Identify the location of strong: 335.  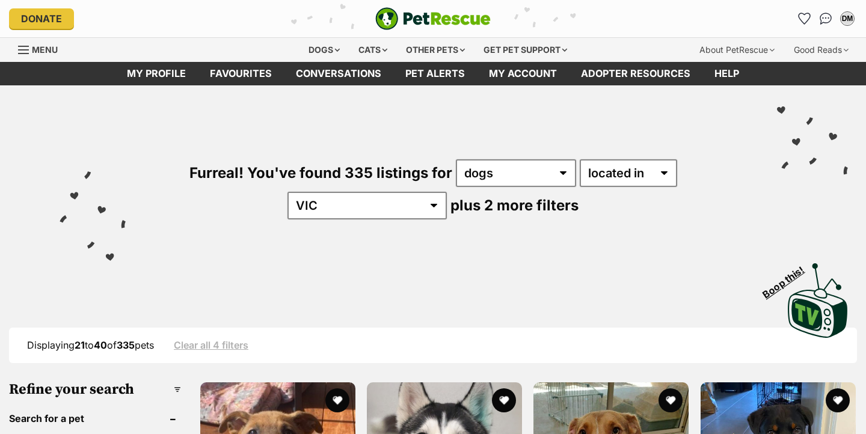
(126, 345).